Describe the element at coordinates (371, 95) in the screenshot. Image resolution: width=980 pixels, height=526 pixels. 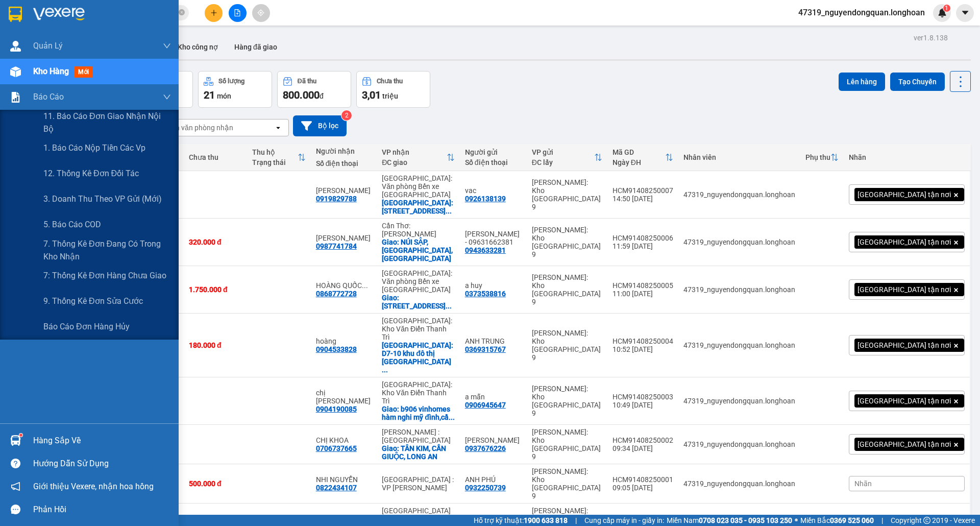
I see `span: 3,01` at that location.